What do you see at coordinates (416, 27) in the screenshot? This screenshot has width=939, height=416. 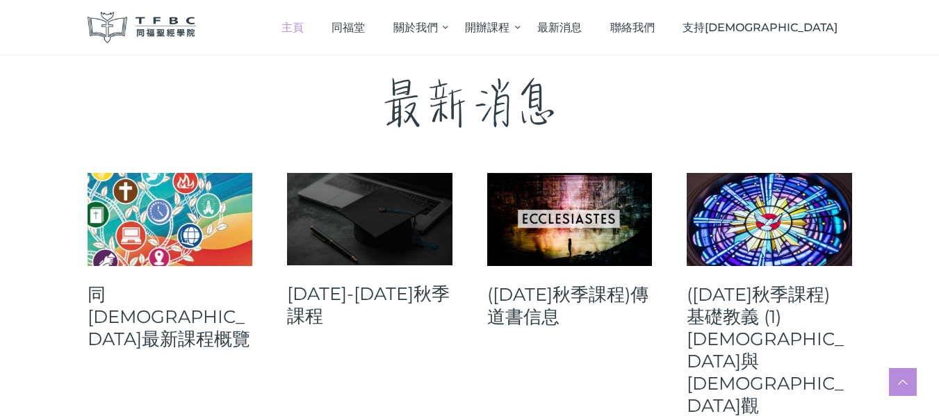 I see `span: 關於我們` at bounding box center [416, 27].